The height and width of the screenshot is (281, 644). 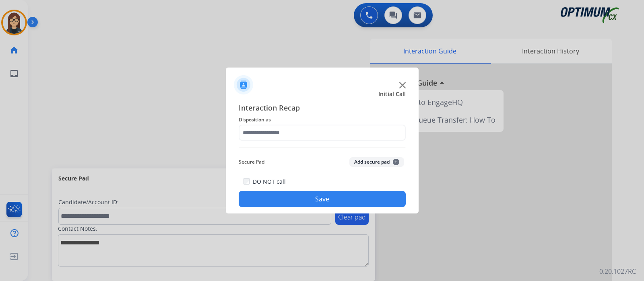 I want to click on p: 0.20.1027RC, so click(x=617, y=271).